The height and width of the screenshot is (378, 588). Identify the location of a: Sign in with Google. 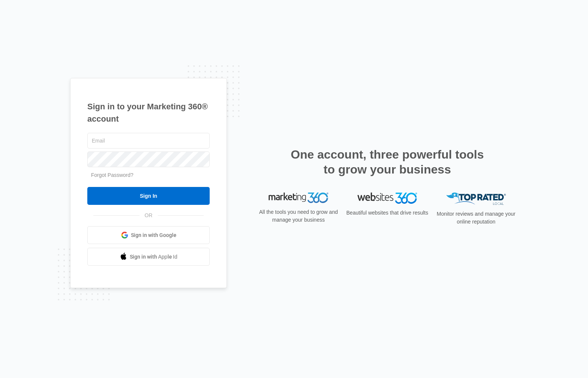
(149, 235).